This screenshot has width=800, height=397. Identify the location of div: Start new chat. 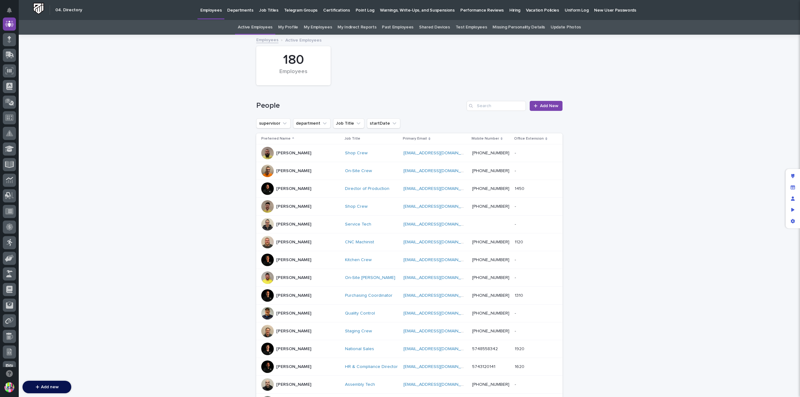
(65, 73).